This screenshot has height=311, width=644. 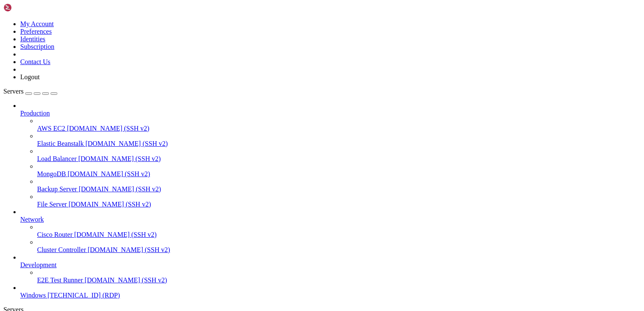 What do you see at coordinates (51, 128) in the screenshot?
I see `span: AWS EC2` at bounding box center [51, 128].